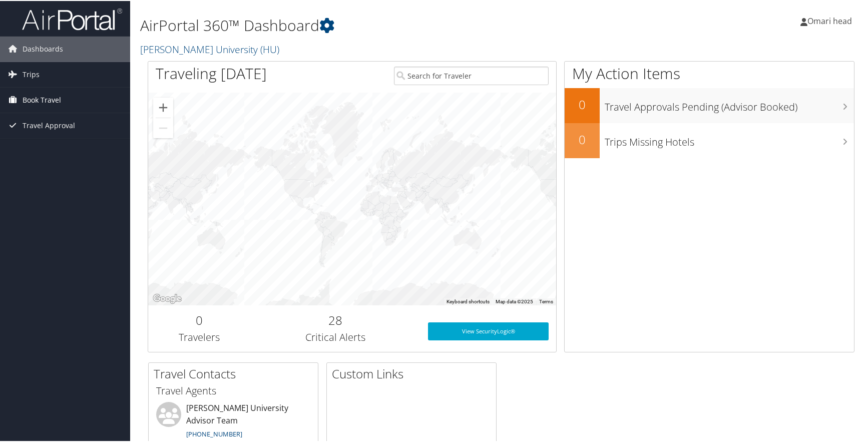 This screenshot has height=442, width=868. Describe the element at coordinates (48, 124) in the screenshot. I see `span: Travel Approval` at that location.